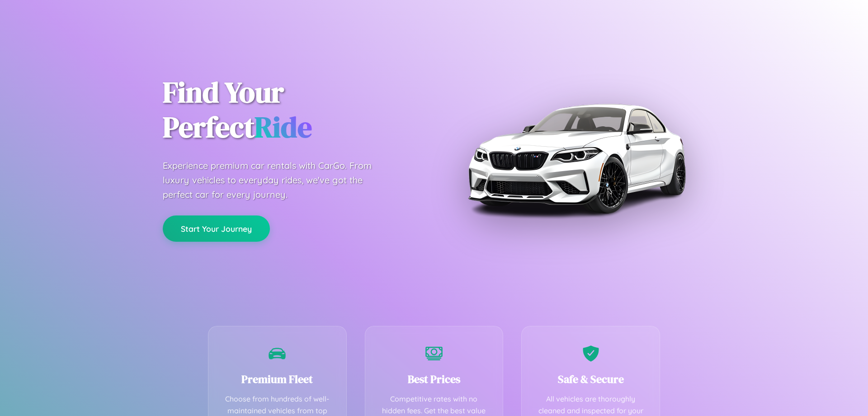  I want to click on h3: Safe & Secure, so click(591, 378).